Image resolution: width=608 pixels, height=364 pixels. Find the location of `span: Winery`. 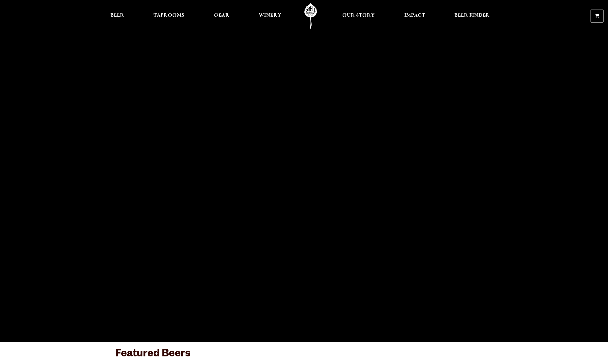

span: Winery is located at coordinates (270, 15).